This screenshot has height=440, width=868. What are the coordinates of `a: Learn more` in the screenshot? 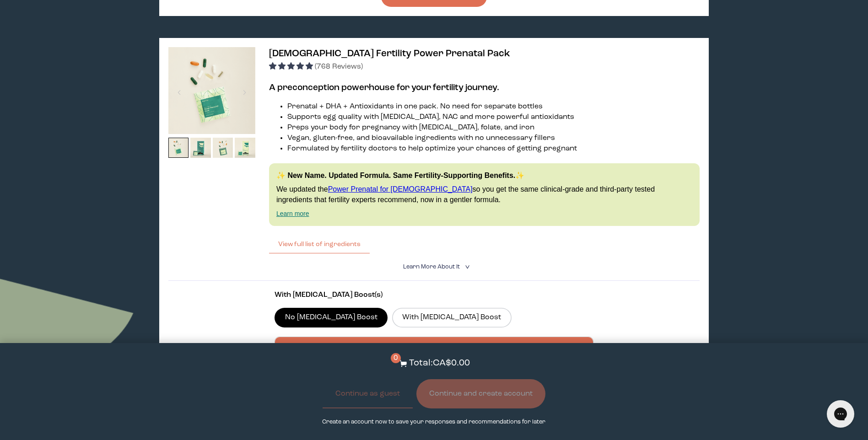 It's located at (293, 213).